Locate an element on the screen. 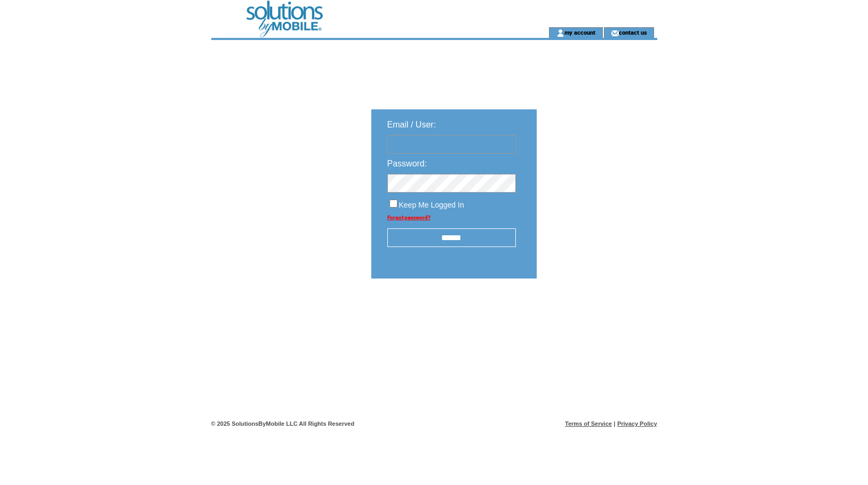 The image size is (868, 485). span: Email / User: is located at coordinates (412, 125).